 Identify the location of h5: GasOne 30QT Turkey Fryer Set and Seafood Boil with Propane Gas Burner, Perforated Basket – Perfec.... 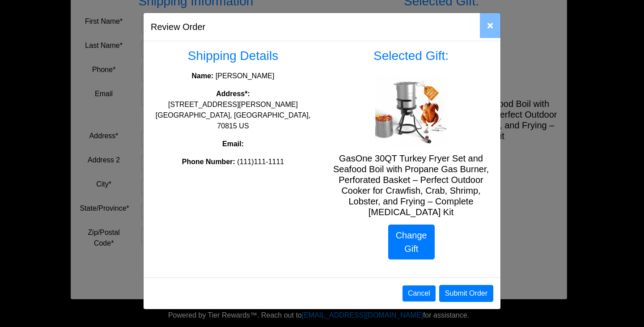
(411, 185).